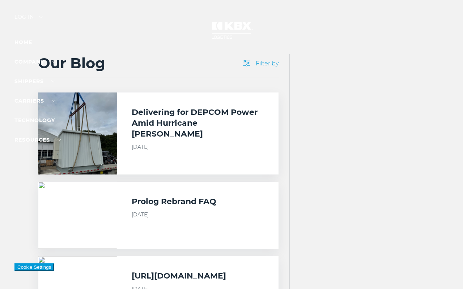 This screenshot has width=463, height=289. I want to click on img: Delivering for DEPCOM Amid Hurricane Milton, so click(77, 134).